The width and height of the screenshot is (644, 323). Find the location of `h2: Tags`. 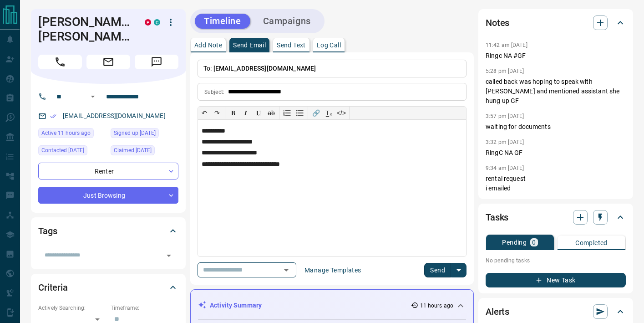

h2: Tags is located at coordinates (48, 231).